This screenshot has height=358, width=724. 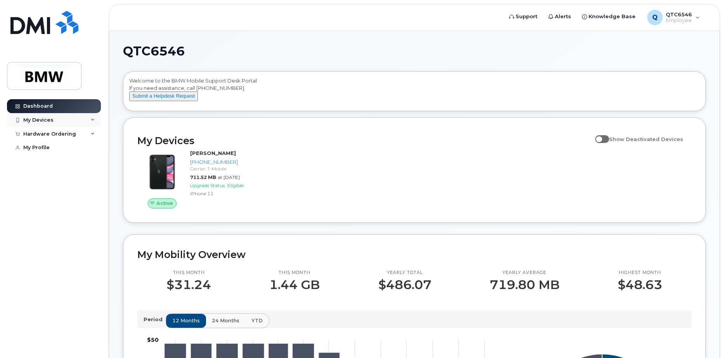 What do you see at coordinates (153, 340) in the screenshot?
I see `tspan: $50` at bounding box center [153, 340].